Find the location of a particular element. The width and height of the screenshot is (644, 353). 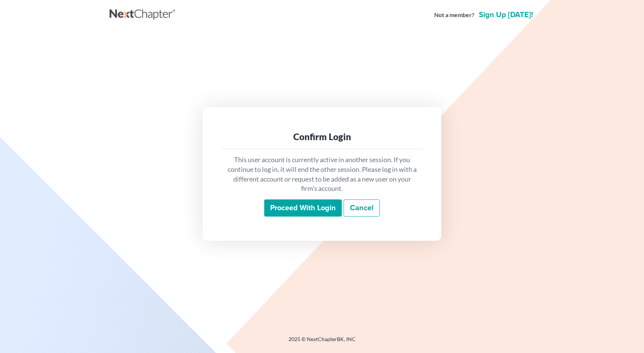

div: 2025 © NextChapterBK, INC is located at coordinates (322, 342).